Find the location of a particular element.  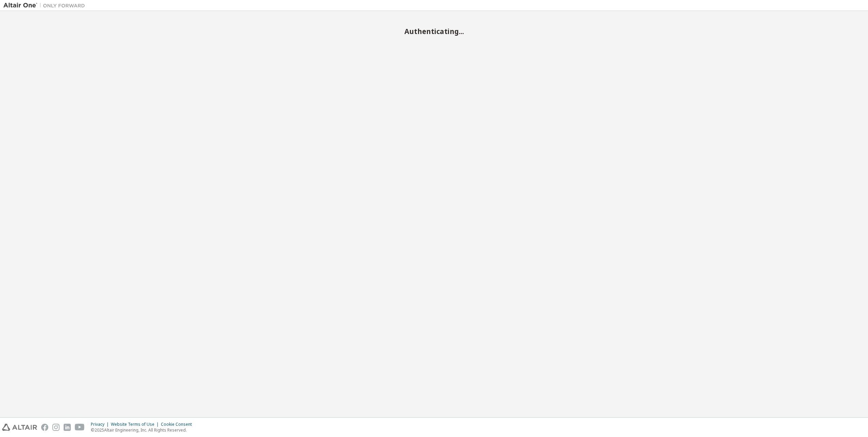

p: © 2025 Altair Engineering, Inc. All Rights Reserved. is located at coordinates (143, 430).